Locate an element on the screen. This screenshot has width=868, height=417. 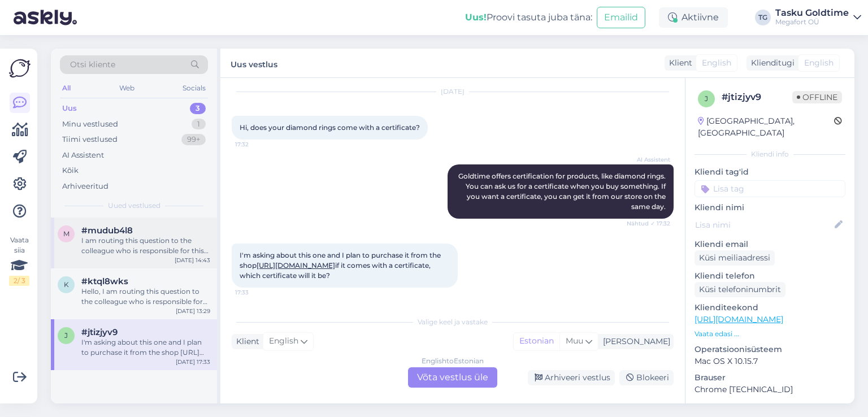
span: #ktql8wks is located at coordinates (104, 281).